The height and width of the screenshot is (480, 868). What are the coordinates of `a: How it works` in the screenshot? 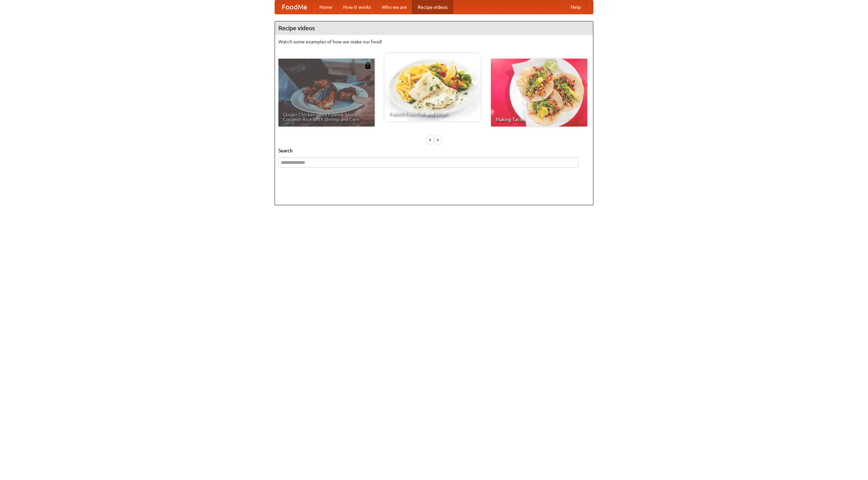 It's located at (357, 7).